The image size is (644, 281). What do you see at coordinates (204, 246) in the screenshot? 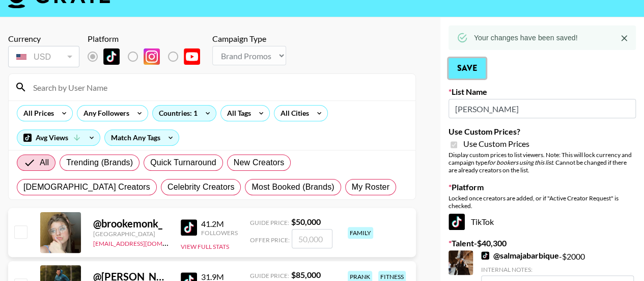
I see `button: View Full Stats` at bounding box center [204, 246].